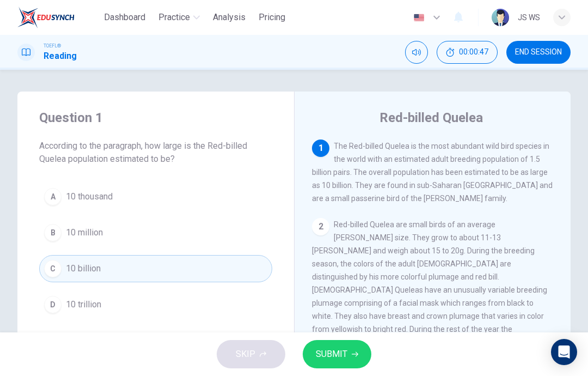 The width and height of the screenshot is (588, 376). What do you see at coordinates (320, 227) in the screenshot?
I see `div: 2` at bounding box center [320, 227].